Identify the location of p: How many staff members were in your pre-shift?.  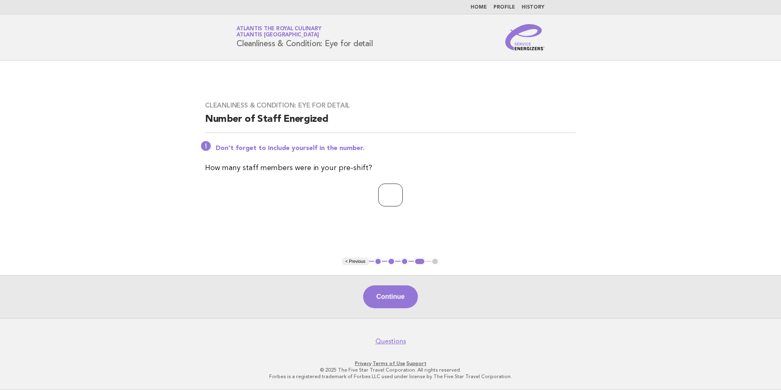
(390, 168).